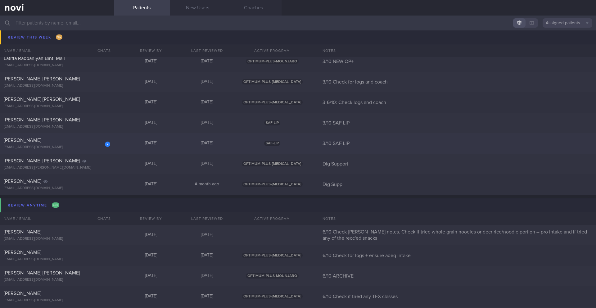 This screenshot has width=596, height=308. What do you see at coordinates (34, 58) in the screenshot?
I see `span: Latiffa Rabbaniyah Binti Mail` at bounding box center [34, 58].